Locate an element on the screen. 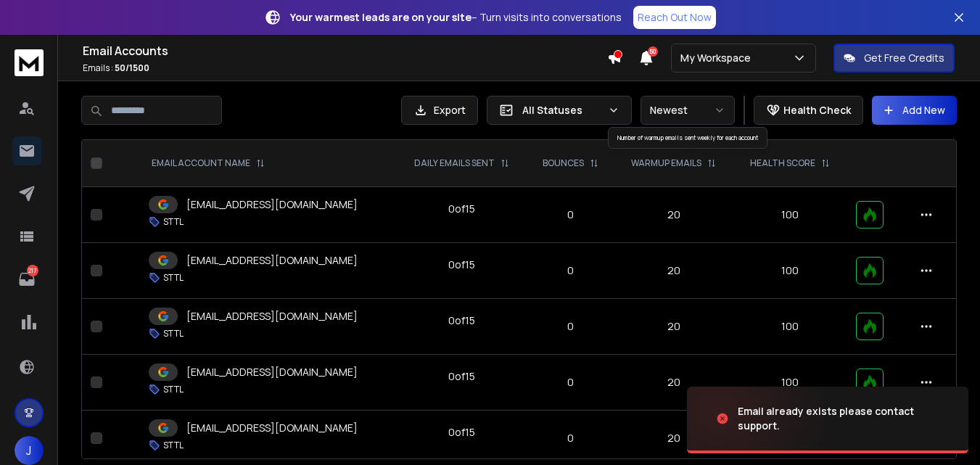  button: Health Check is located at coordinates (808, 110).